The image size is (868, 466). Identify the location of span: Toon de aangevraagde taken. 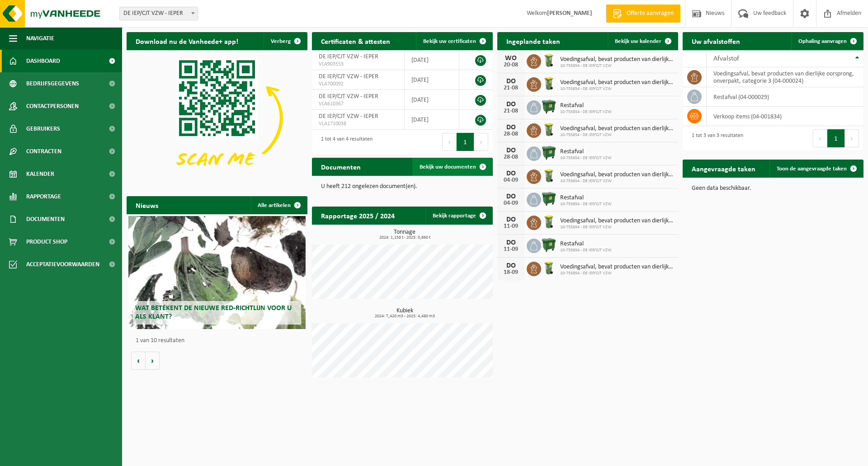
(811, 169).